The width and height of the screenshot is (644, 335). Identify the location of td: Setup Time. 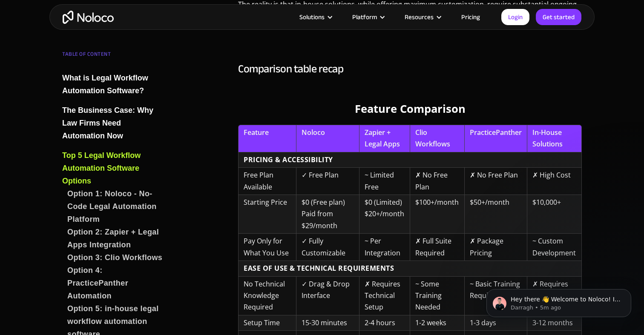
(267, 323).